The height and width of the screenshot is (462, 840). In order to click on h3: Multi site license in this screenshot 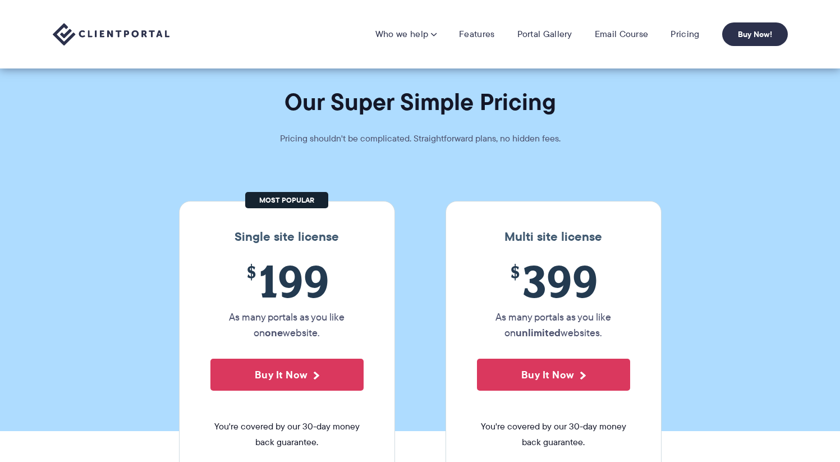, I will do `click(553, 237)`.